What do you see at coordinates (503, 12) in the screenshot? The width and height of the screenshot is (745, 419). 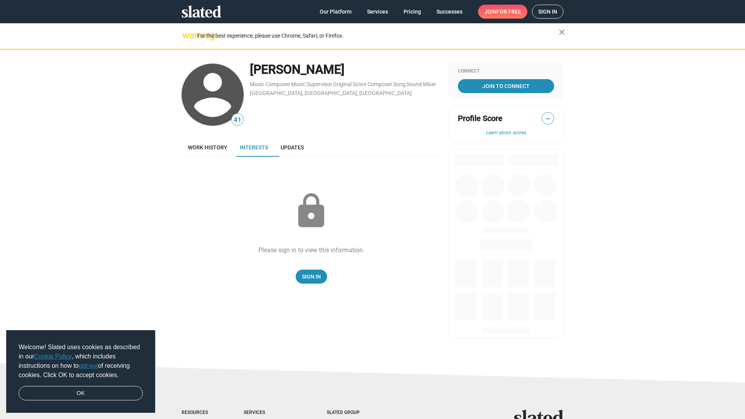 I see `span: Join` at bounding box center [503, 12].